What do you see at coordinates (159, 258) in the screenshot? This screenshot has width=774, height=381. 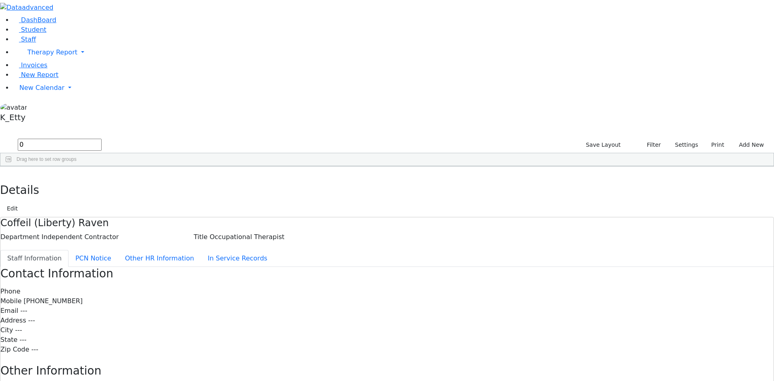 I see `button: Other HR Information` at bounding box center [159, 258].